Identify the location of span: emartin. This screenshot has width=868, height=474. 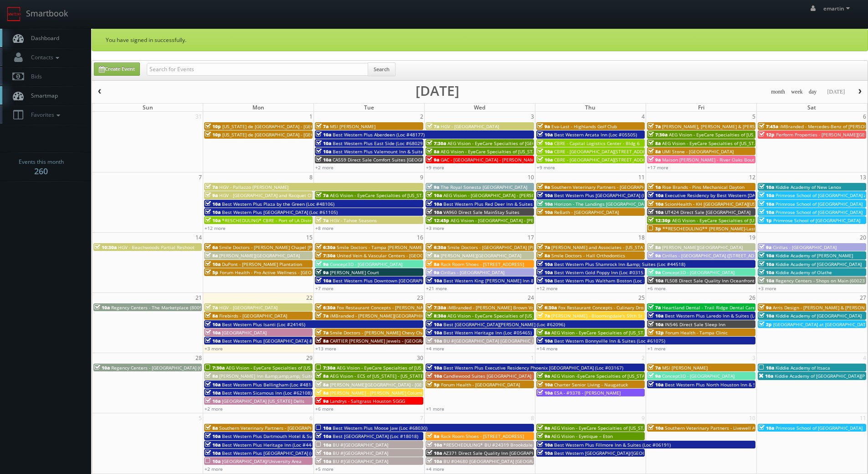
(838, 8).